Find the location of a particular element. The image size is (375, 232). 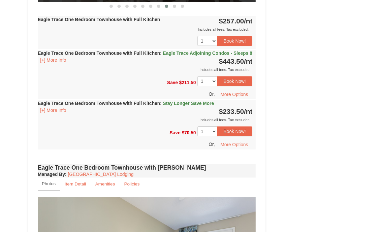

a: Amenities is located at coordinates (105, 184).